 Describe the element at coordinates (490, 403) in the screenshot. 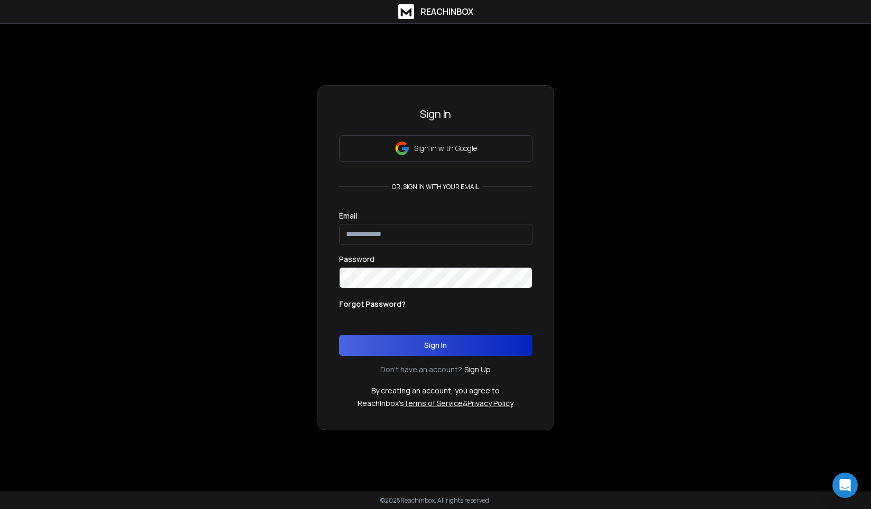

I see `a: Privacy Policy` at that location.